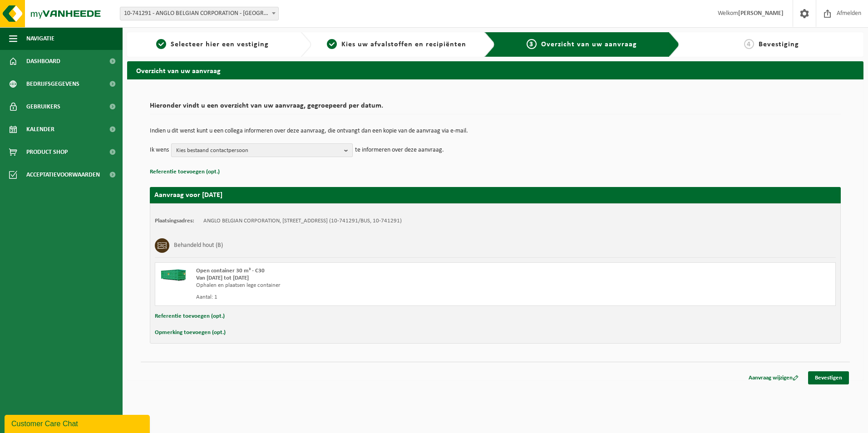  I want to click on div: Aantal: 1, so click(364, 297).